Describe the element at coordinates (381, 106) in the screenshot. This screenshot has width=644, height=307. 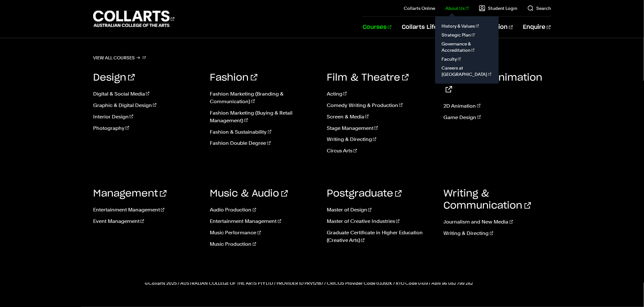
I see `a: Comedy Writing & Production` at that location.